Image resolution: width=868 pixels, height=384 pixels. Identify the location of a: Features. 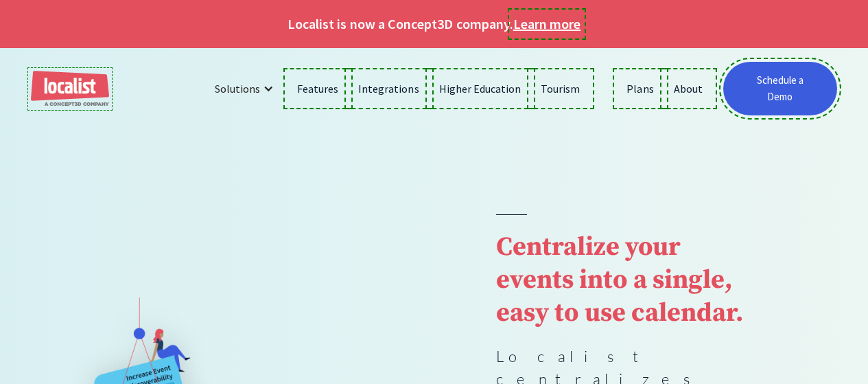
(317, 89).